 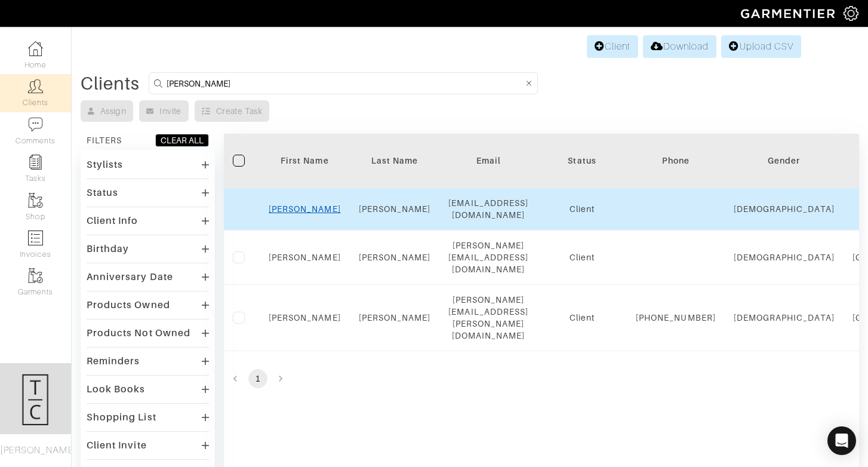 I want to click on div: Email, so click(x=488, y=160).